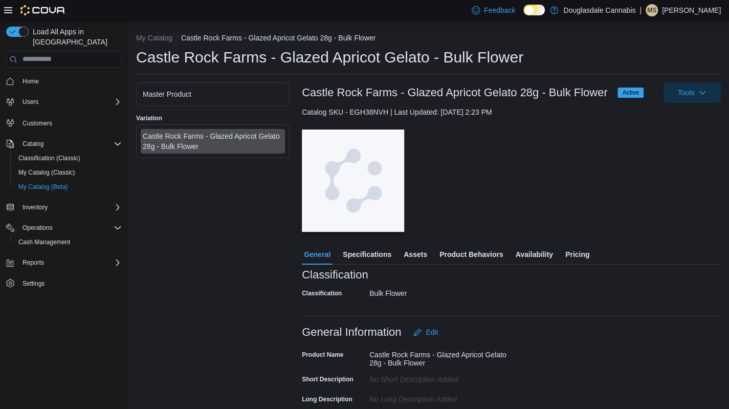 The image size is (729, 409). Describe the element at coordinates (327, 379) in the screenshot. I see `label: Short Description` at that location.